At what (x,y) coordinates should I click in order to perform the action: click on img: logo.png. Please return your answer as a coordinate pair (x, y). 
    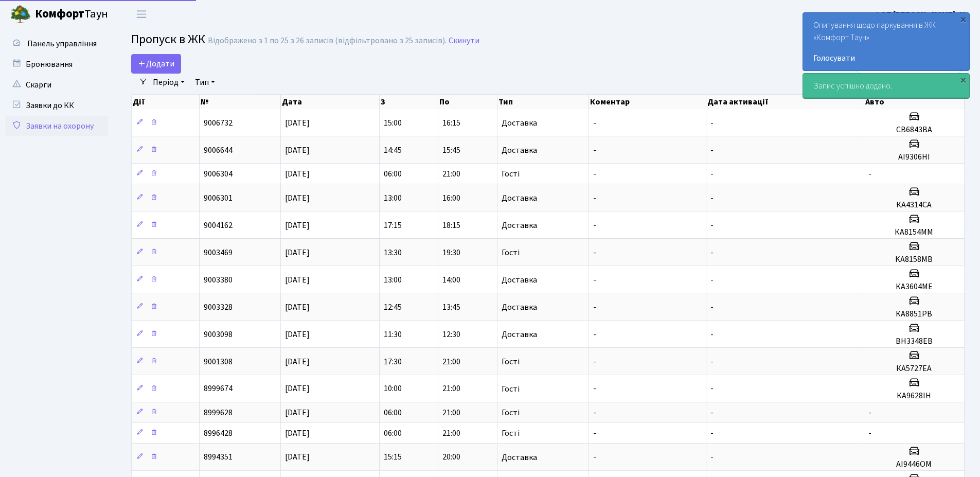
    Looking at the image, I should click on (21, 15).